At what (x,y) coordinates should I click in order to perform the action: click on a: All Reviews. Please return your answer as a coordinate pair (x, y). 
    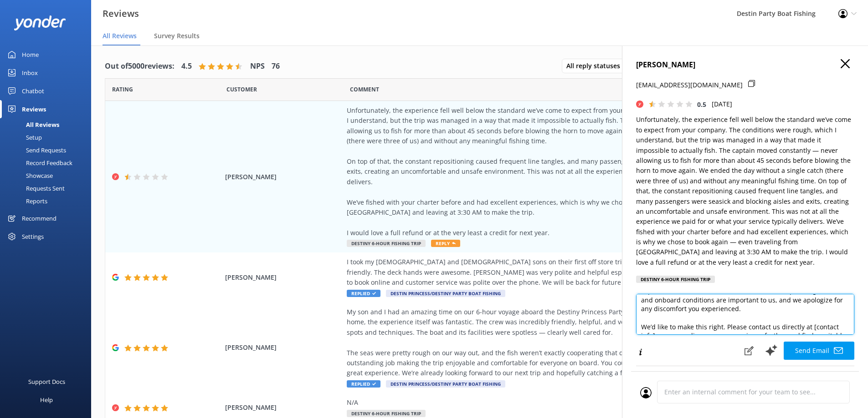
    Looking at the image, I should click on (49, 124).